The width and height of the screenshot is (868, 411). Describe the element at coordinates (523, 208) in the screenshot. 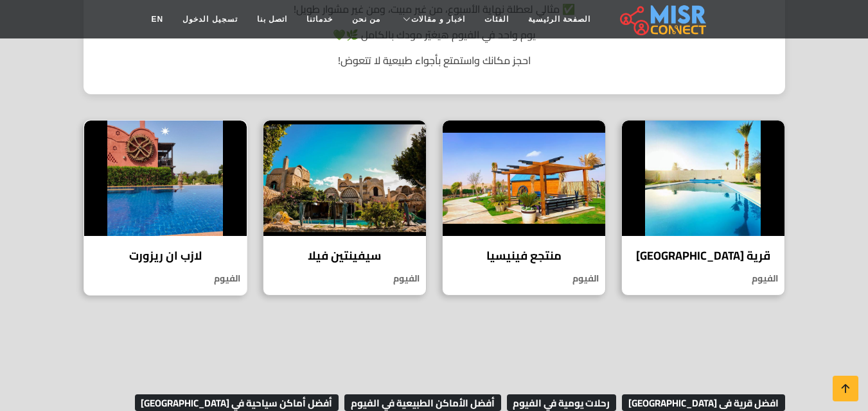

I see `a: منتجع فينيسيا منتجع فينيسيا الفيوم` at that location.